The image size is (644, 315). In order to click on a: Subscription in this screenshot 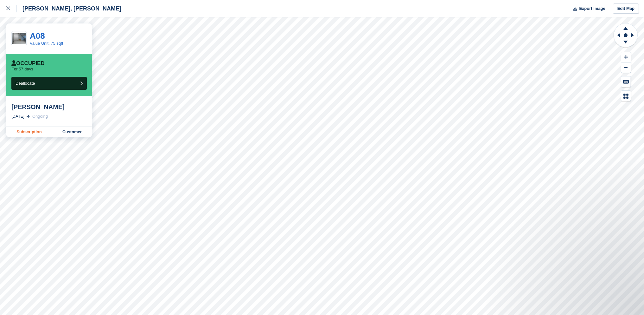, I will do `click(29, 132)`.